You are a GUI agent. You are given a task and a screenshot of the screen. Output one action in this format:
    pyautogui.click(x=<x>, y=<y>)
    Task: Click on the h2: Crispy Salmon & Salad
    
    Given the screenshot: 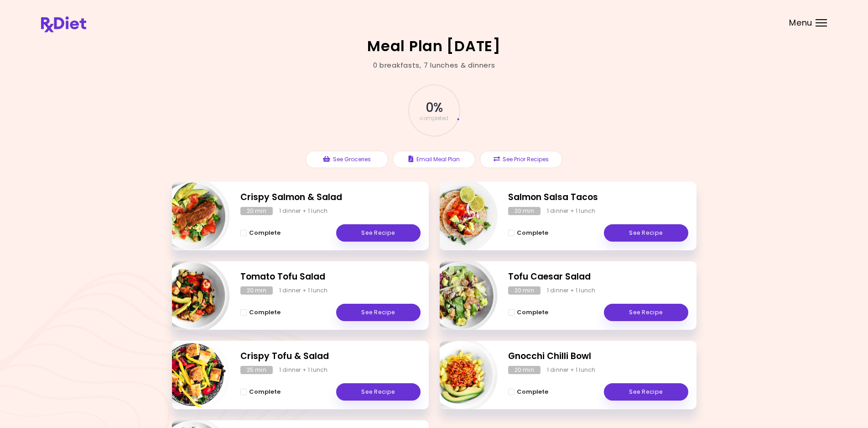 What is the action you would take?
    pyautogui.click(x=330, y=197)
    